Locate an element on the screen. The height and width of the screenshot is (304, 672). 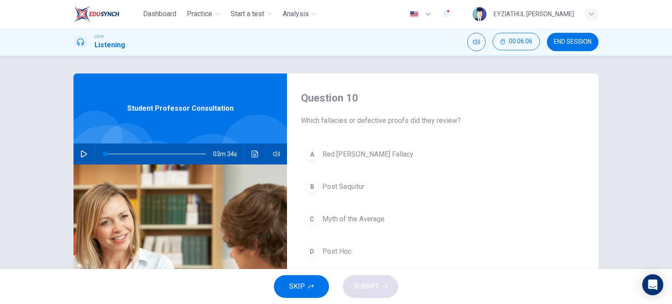
h1: Listening is located at coordinates (110, 45).